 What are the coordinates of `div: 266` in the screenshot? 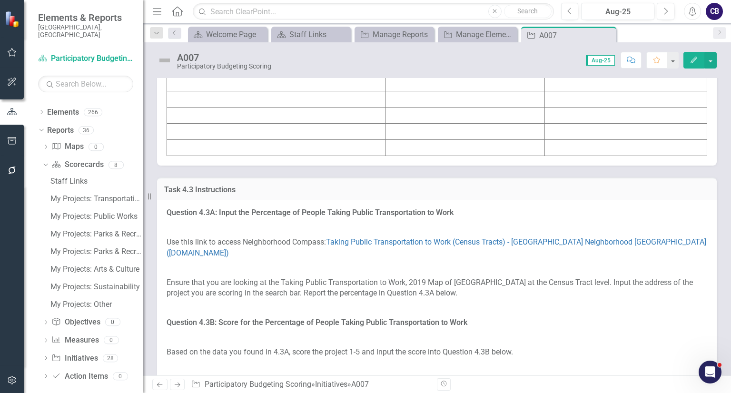 It's located at (93, 112).